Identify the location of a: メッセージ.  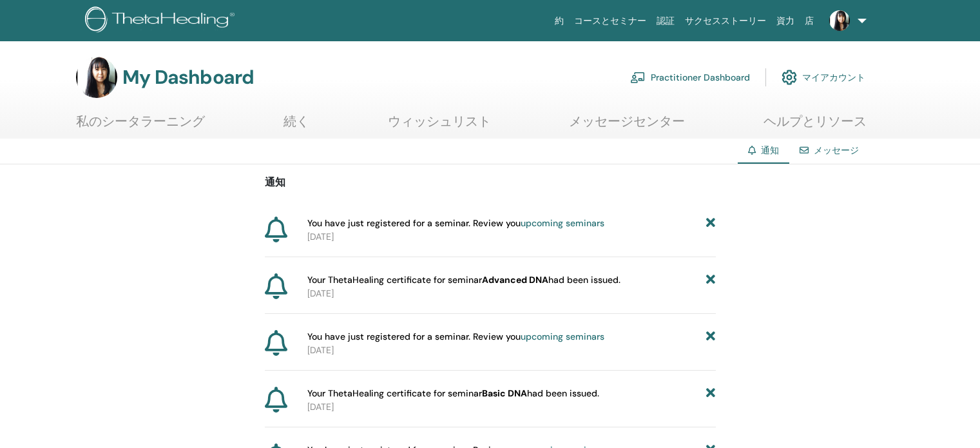
(836, 150).